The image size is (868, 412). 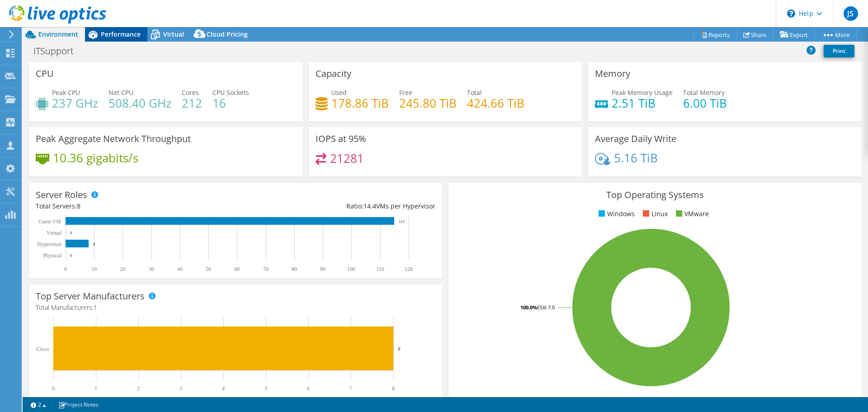 I want to click on span: Used, so click(x=339, y=93).